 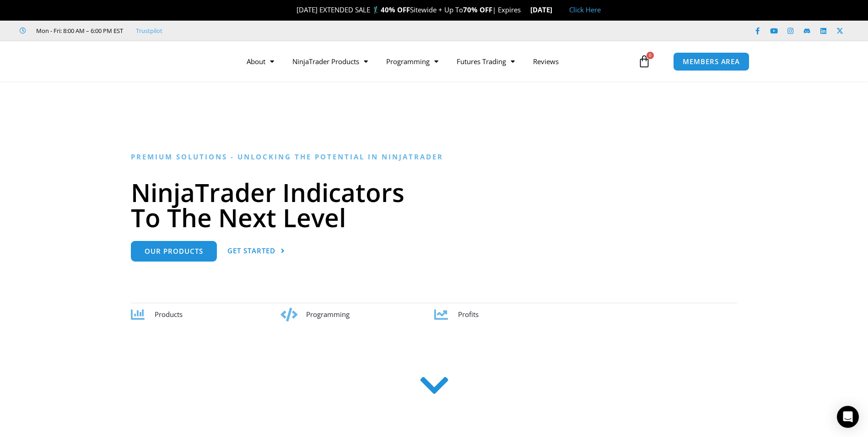 I want to click on img: LogoAI | Affordable Indicators – NinjaTrader, so click(x=155, y=61).